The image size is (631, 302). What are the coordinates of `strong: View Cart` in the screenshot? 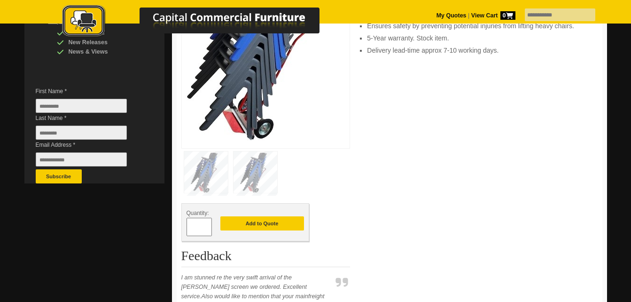 It's located at (494, 16).